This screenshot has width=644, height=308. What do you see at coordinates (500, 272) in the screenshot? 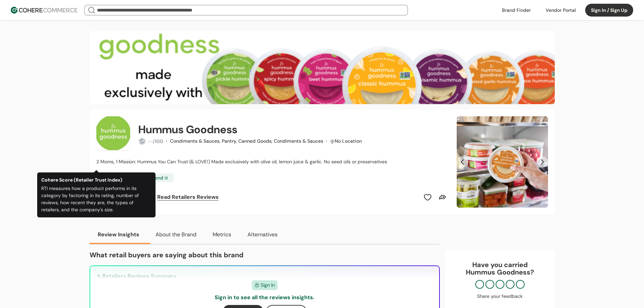
I see `p: Hummus Goodness ?` at bounding box center [500, 272].